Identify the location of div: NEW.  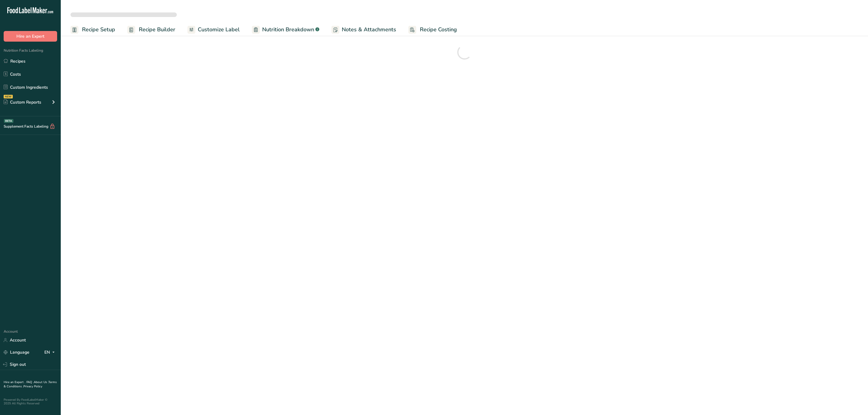
(8, 97).